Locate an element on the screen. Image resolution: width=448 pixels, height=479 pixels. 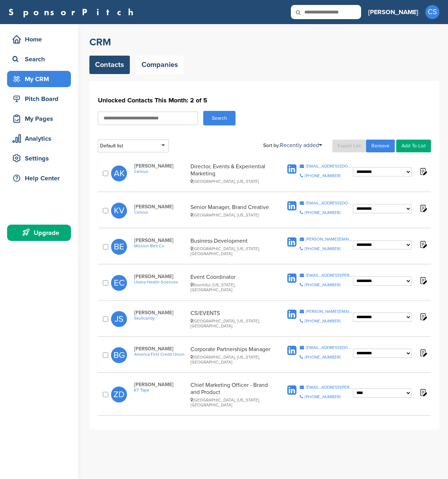
span: Mission Belt Co. is located at coordinates (161, 246).